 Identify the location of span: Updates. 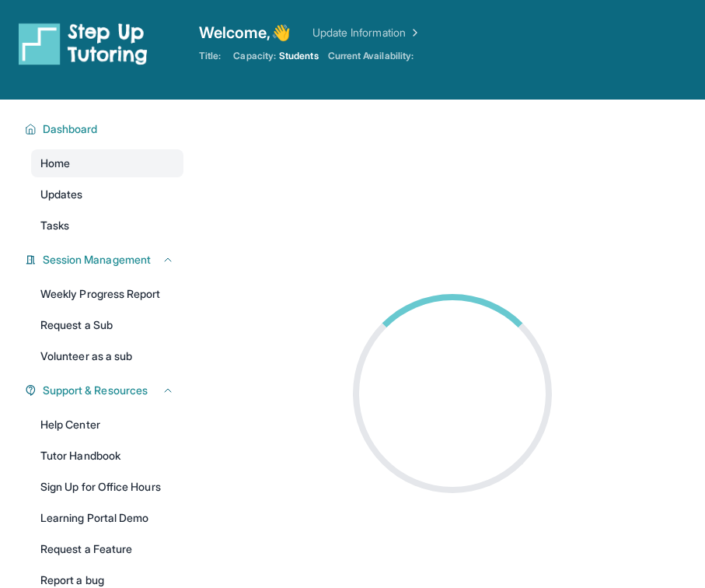
(62, 194).